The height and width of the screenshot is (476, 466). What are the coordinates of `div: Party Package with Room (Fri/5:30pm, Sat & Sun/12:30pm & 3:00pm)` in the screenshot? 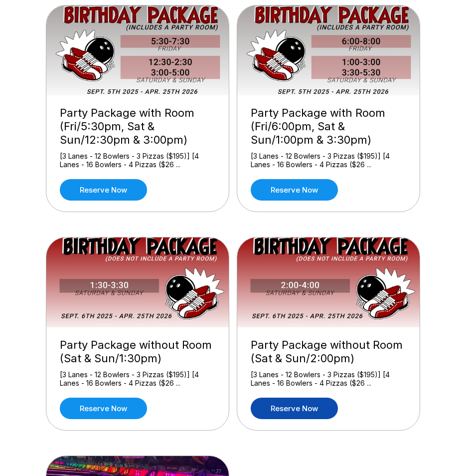 It's located at (137, 126).